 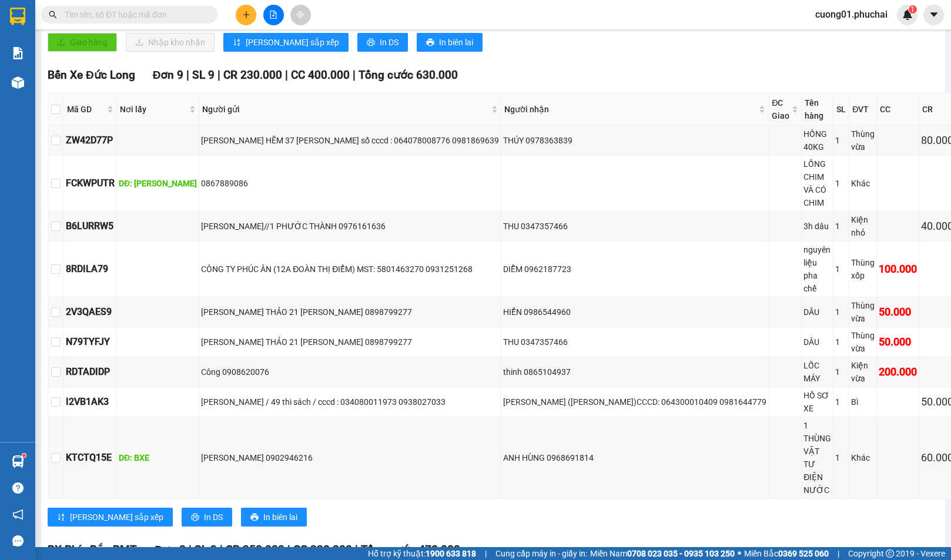 I want to click on div: Bến Xe Đức Long, so click(x=185, y=24).